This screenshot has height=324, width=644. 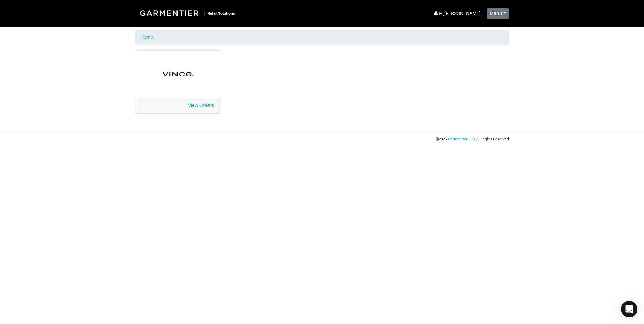 I want to click on small: © 2025 , , All Rights Reserved, so click(x=472, y=139).